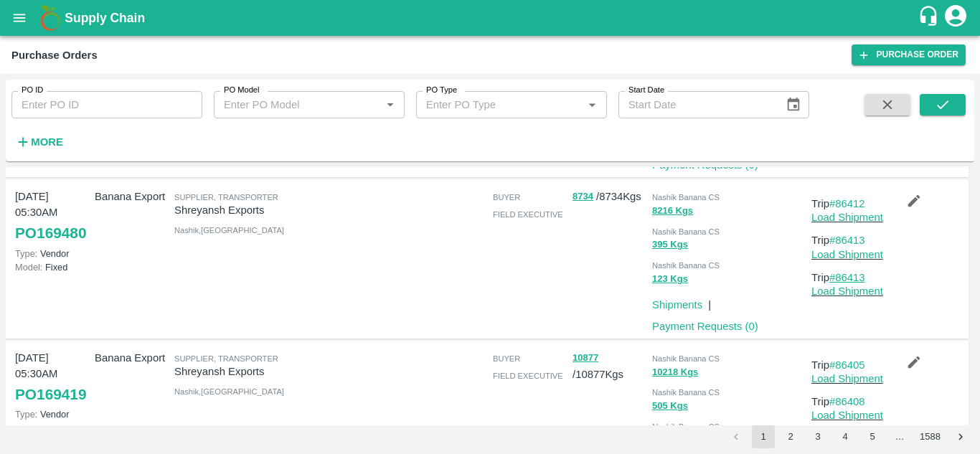 This screenshot has height=454, width=980. Describe the element at coordinates (107, 105) in the screenshot. I see `input: Enter PO ID` at that location.